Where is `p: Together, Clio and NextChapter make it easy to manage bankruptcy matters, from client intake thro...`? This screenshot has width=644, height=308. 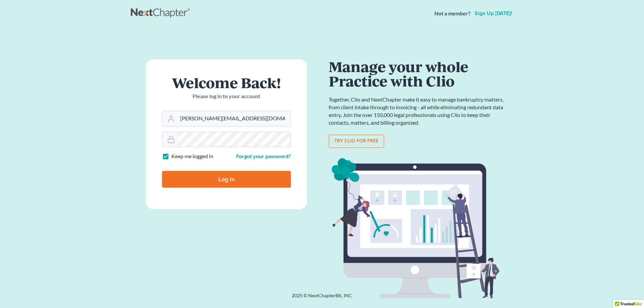 p: Together, Clio and NextChapter make it easy to manage bankruptcy matters, from client intake thro... is located at coordinates (417, 111).